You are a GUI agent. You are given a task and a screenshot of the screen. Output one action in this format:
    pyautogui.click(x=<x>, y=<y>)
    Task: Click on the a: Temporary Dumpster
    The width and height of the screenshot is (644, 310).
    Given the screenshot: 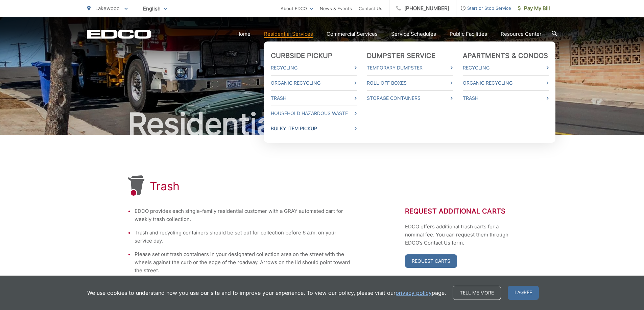 What is the action you would take?
    pyautogui.click(x=410, y=68)
    